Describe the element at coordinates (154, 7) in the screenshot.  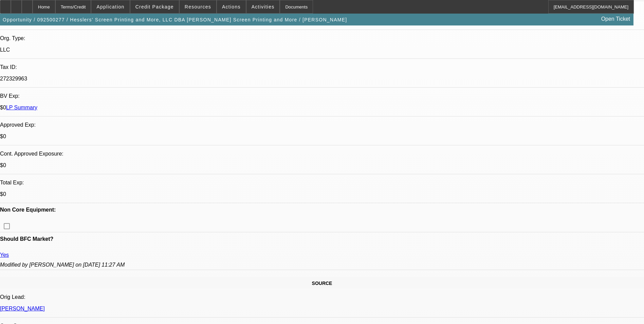
I see `button: Credit Package` at that location.